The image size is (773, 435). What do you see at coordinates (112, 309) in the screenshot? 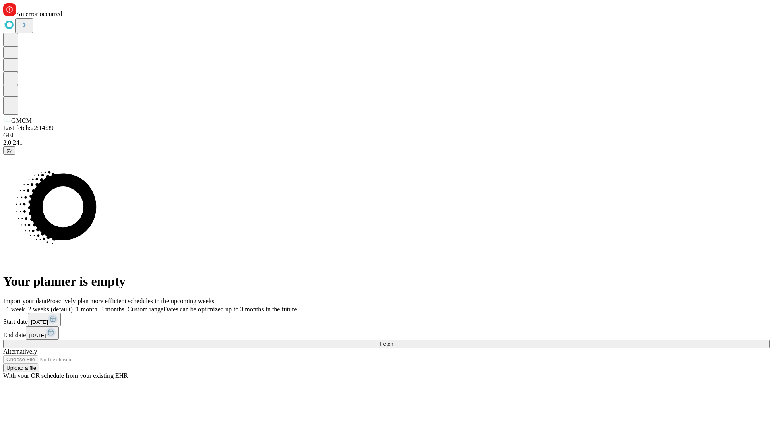
I see `span: 3 months` at bounding box center [112, 309].